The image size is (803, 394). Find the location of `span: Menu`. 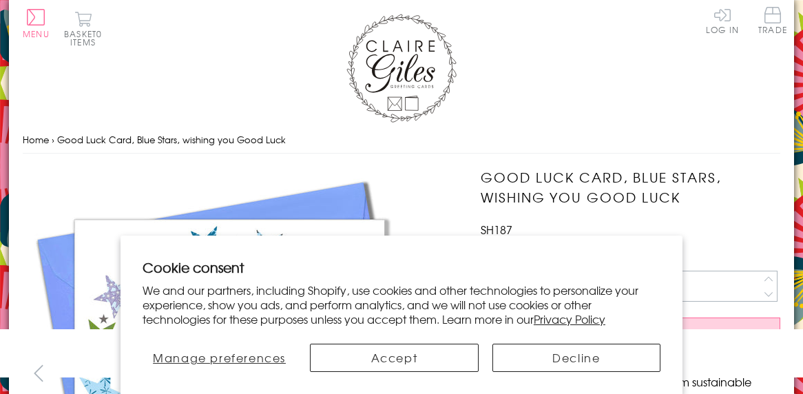

span: Menu is located at coordinates (36, 34).